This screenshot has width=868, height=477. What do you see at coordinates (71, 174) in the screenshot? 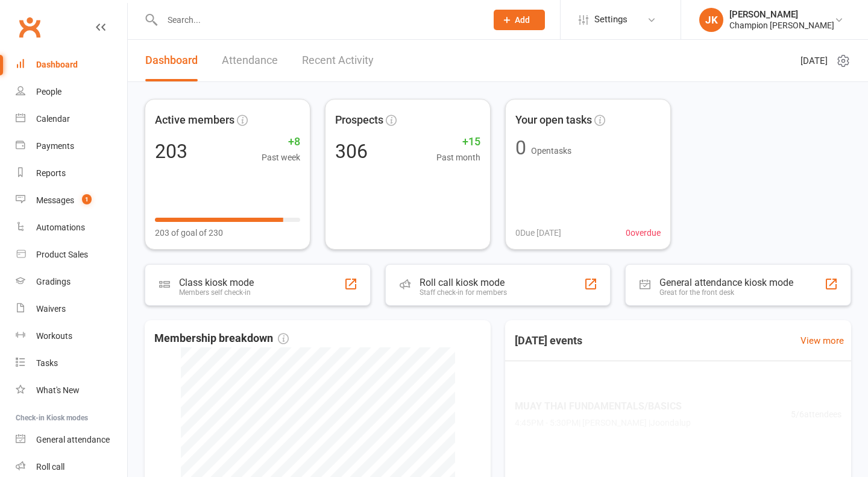
I see `a: Reports` at bounding box center [71, 174].